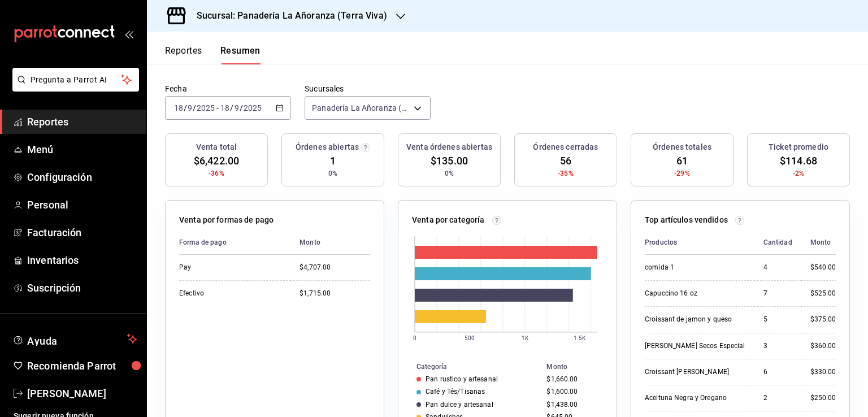  I want to click on button: Reportes, so click(184, 55).